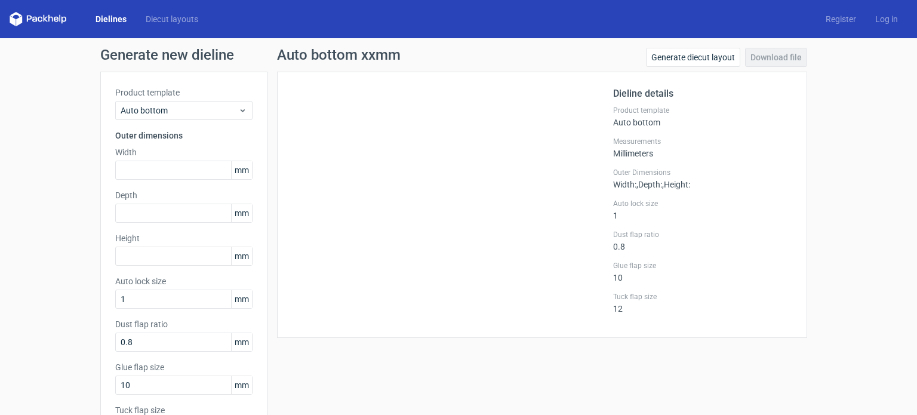  I want to click on div: Millimeters, so click(702, 147).